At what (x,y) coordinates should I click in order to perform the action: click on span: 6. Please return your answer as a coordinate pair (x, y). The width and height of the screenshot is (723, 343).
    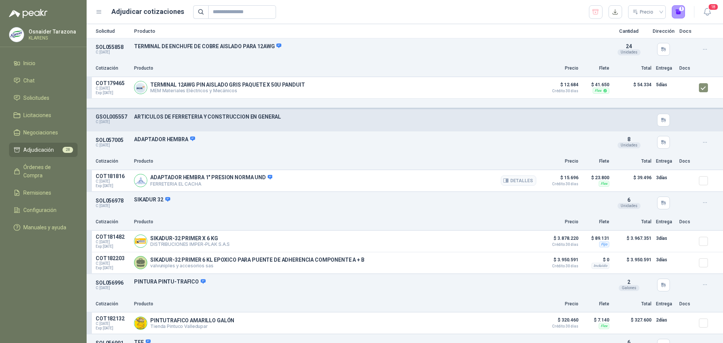
    Looking at the image, I should click on (629, 200).